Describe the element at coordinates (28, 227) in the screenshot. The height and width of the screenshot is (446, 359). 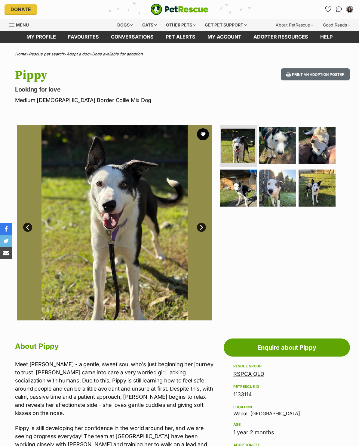
I see `a: Prev` at that location.